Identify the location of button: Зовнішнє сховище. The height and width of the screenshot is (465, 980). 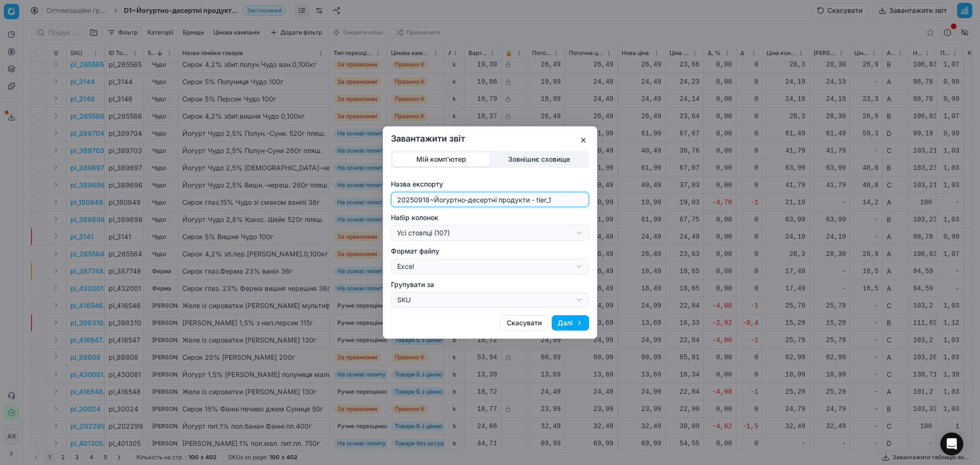
(539, 159).